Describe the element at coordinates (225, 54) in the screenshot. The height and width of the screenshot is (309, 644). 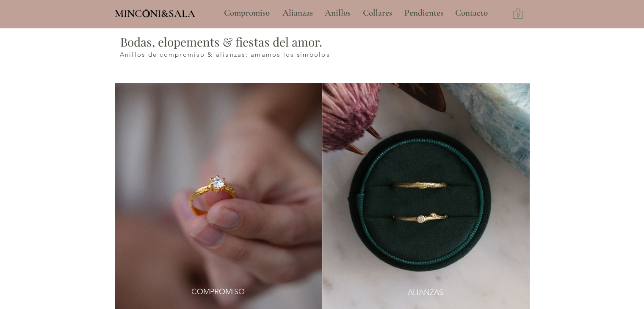
I see `span: Anillos de compromiso & alianzas; amamos los símbolos` at that location.